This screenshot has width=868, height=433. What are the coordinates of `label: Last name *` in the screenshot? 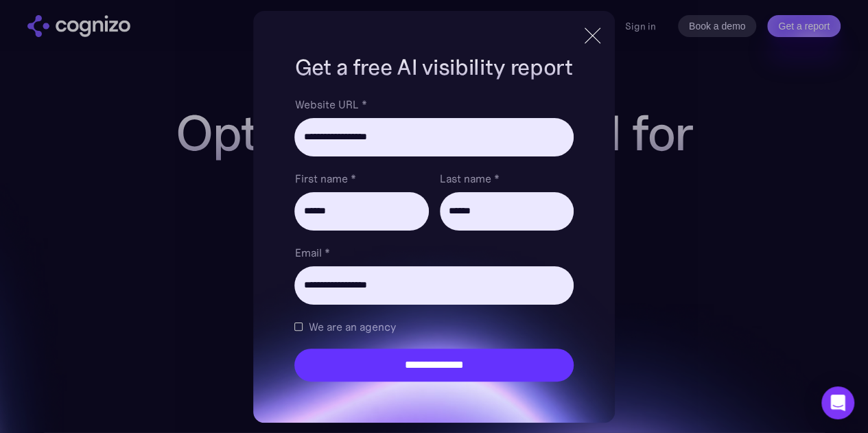 It's located at (507, 178).